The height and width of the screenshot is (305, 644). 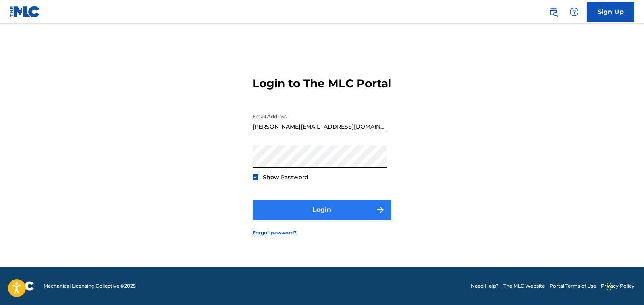 I want to click on img: logo, so click(x=22, y=286).